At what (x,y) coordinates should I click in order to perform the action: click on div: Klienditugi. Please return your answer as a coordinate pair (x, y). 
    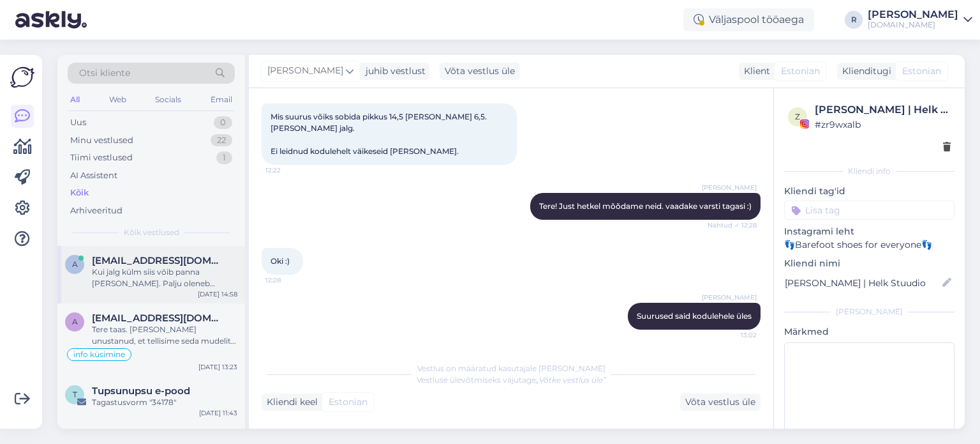
    Looking at the image, I should click on (864, 71).